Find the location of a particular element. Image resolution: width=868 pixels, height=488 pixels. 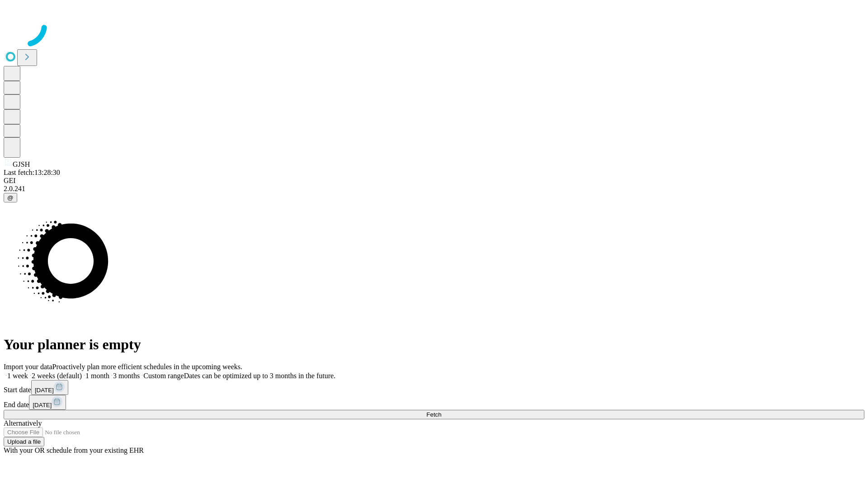

span: 1 week is located at coordinates (18, 376).